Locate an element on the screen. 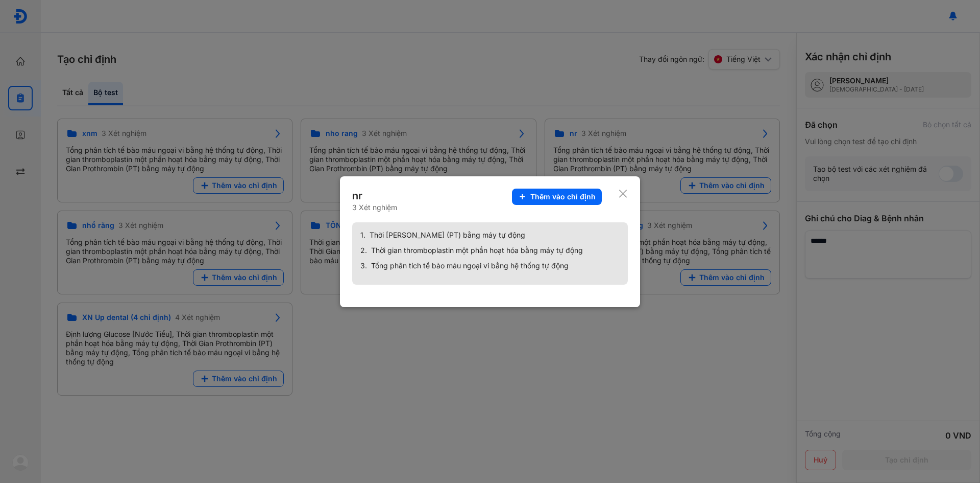 This screenshot has height=483, width=980. div: nr is located at coordinates (375, 196).